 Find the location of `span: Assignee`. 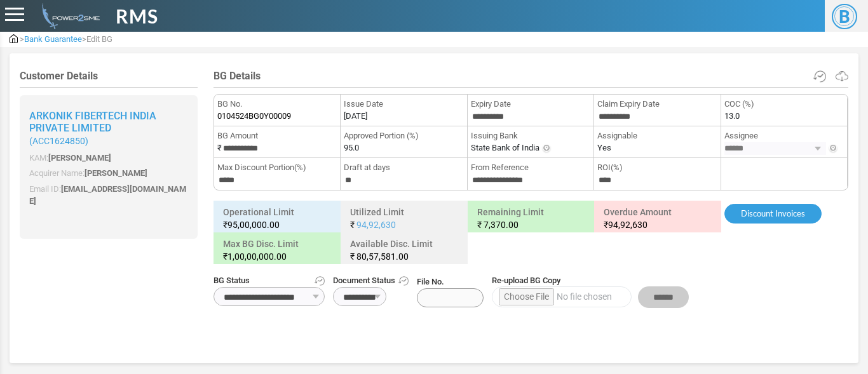

span: Assignee is located at coordinates (784, 136).